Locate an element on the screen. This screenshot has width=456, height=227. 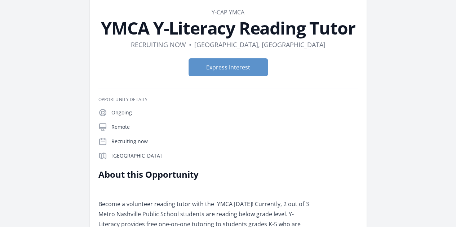
h3: Opportunity Details is located at coordinates (228, 100).